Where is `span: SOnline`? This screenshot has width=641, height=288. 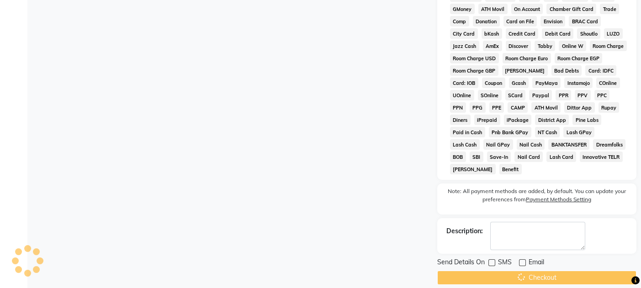
span: SOnline is located at coordinates (490, 95).